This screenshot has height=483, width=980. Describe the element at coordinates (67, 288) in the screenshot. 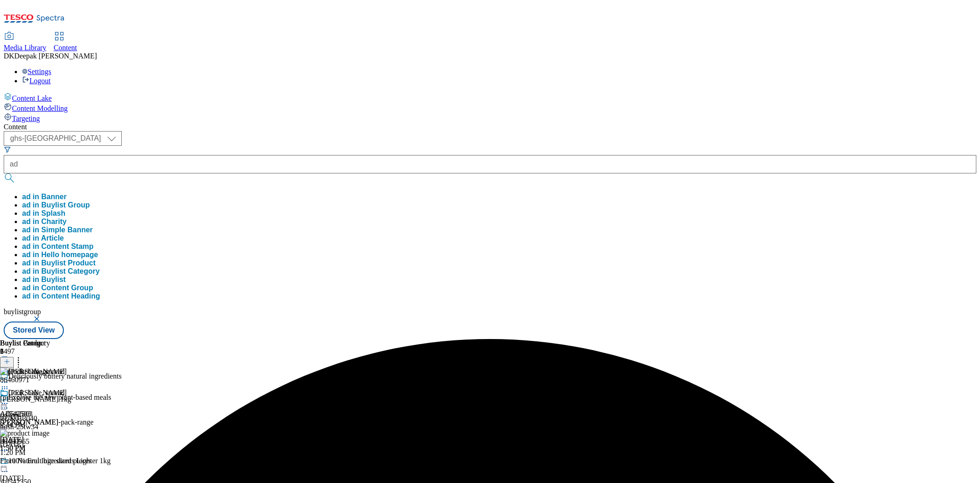

I see `span: Content Group` at that location.